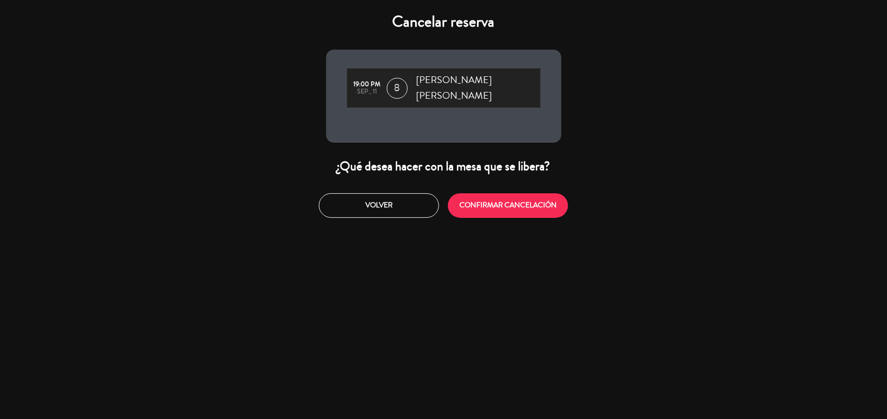 The height and width of the screenshot is (419, 887). What do you see at coordinates (397, 88) in the screenshot?
I see `span: 8` at bounding box center [397, 88].